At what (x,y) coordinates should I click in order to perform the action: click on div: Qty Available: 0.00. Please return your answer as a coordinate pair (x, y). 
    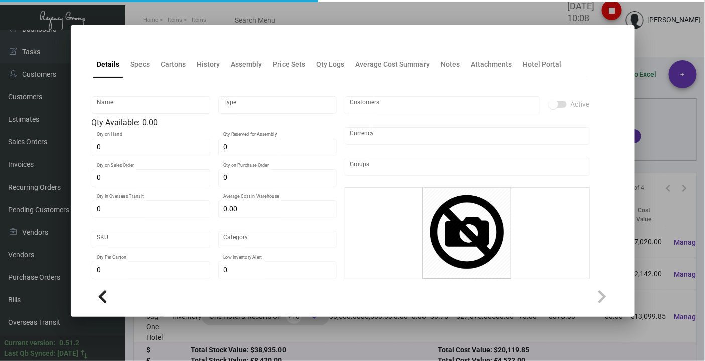
    Looking at the image, I should click on (214, 123).